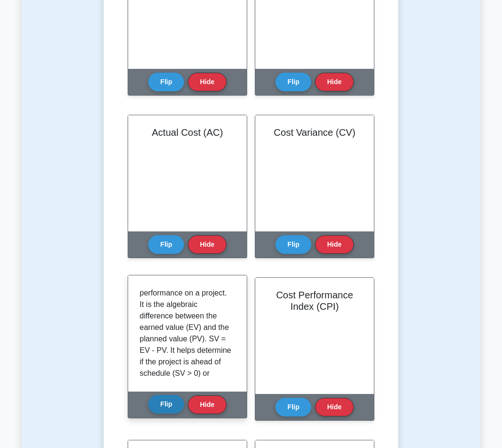 The width and height of the screenshot is (502, 448). Describe the element at coordinates (315, 132) in the screenshot. I see `h2: Cost Variance (CV)` at that location.